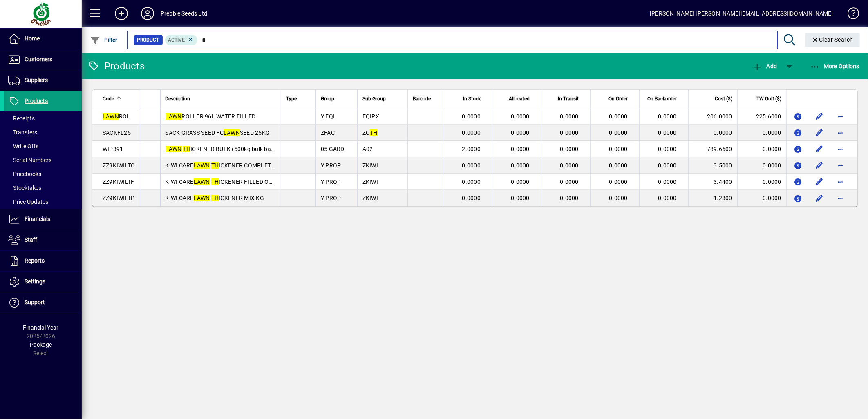 Image resolution: width=868 pixels, height=419 pixels. I want to click on span: Barcode, so click(422, 99).